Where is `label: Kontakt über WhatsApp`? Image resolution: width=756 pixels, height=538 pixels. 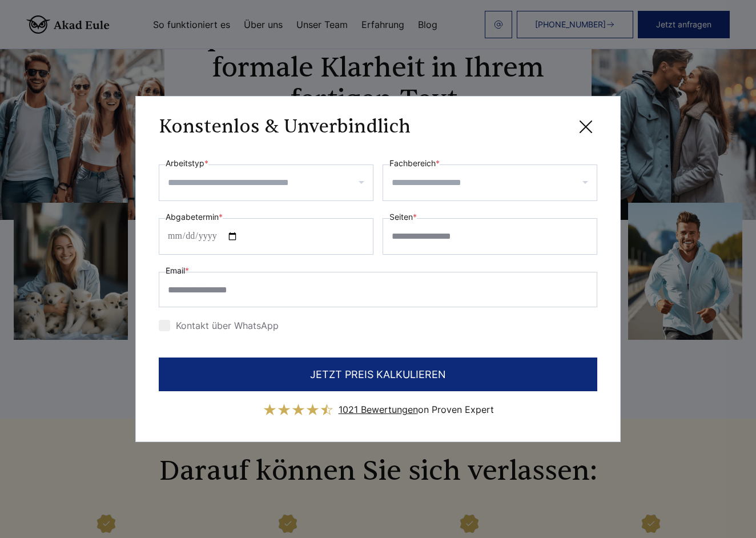 label: Kontakt über WhatsApp is located at coordinates (219, 326).